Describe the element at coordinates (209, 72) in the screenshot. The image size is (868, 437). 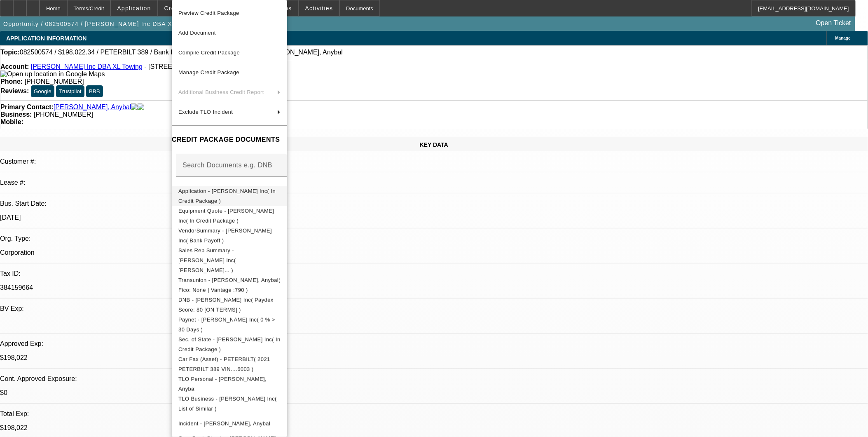
I see `span: Manage Credit Package` at that location.